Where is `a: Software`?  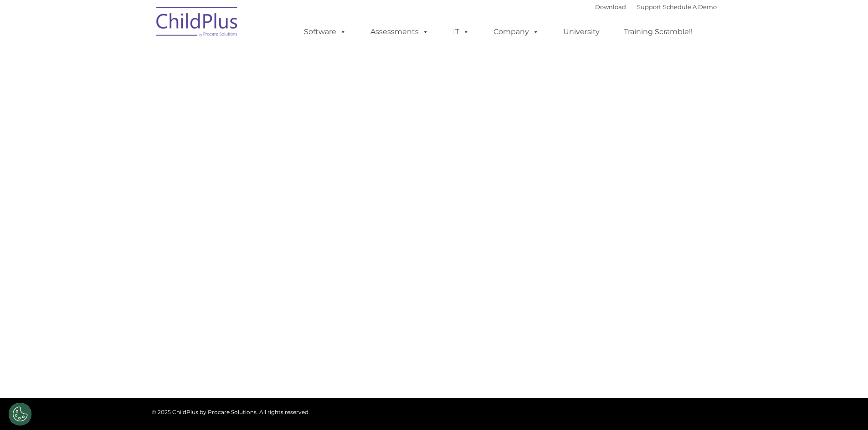 a: Software is located at coordinates (325, 32).